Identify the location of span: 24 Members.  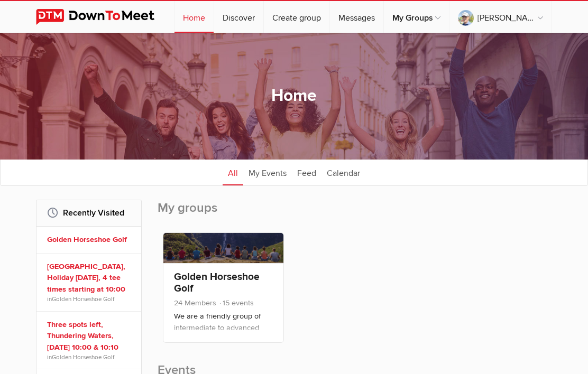
(195, 302).